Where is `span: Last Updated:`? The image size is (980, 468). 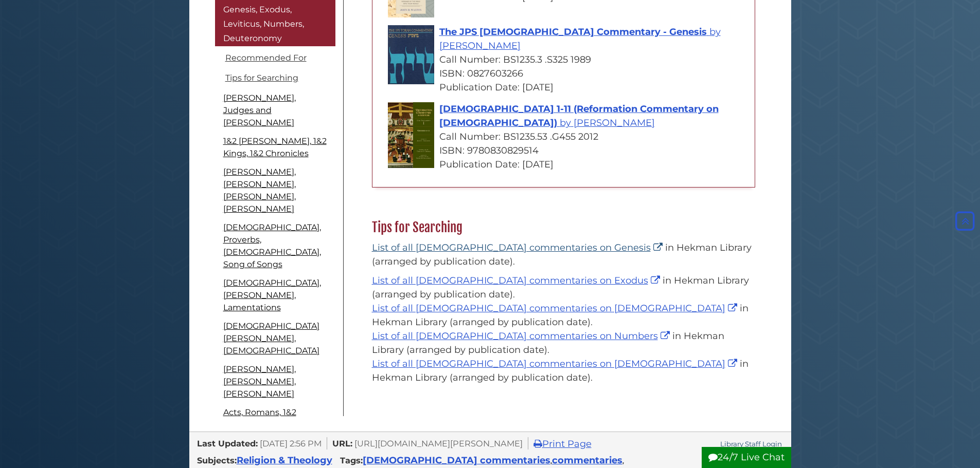 span: Last Updated: is located at coordinates (228, 443).